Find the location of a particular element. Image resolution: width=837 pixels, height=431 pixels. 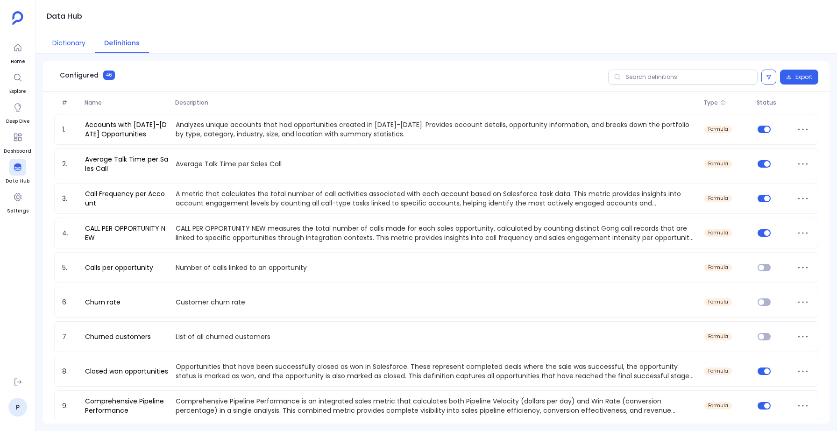

a: CALL PER OPPORTUNITY NEW is located at coordinates (127, 233).